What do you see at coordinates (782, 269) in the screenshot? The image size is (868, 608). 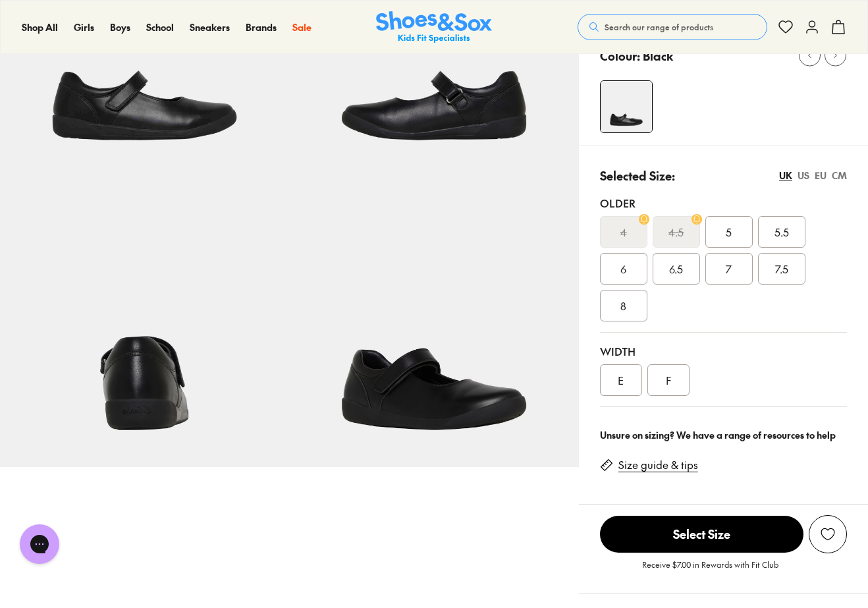 I see `span: 7.5` at bounding box center [782, 269].